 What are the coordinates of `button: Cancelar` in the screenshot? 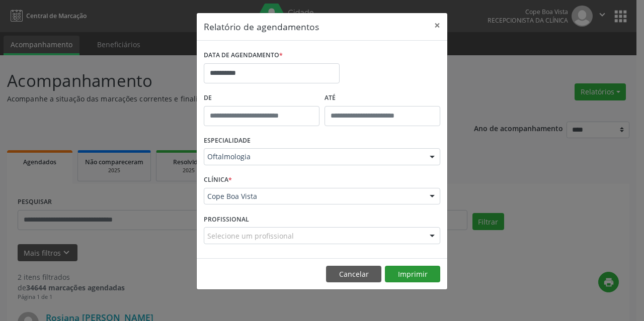 It's located at (354, 275).